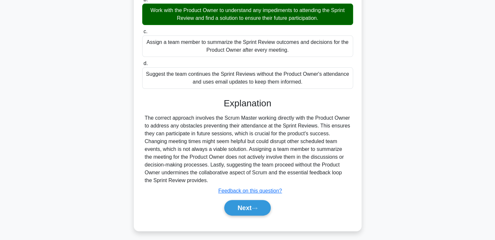 This screenshot has width=495, height=240. Describe the element at coordinates (248, 149) in the screenshot. I see `div: The correct approach involves the Scrum Master working directly with the Product Owner to address...` at that location.